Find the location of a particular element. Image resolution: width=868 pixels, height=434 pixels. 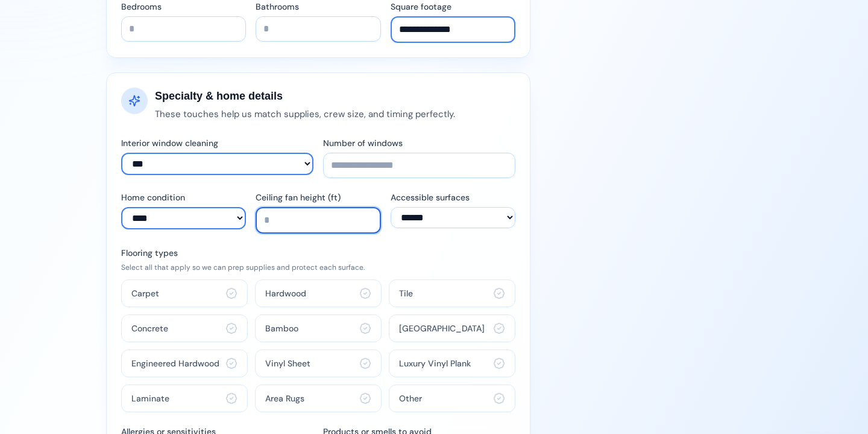

h2: Specialty & home details is located at coordinates (335, 96).